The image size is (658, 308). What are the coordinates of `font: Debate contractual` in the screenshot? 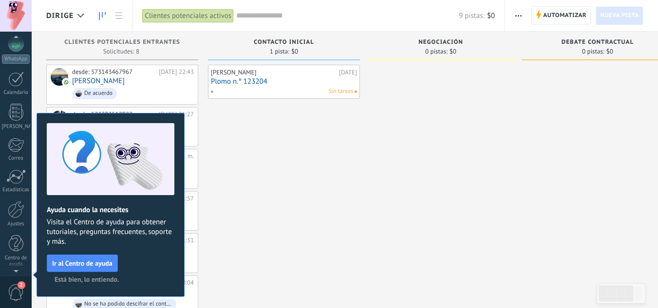 It's located at (597, 42).